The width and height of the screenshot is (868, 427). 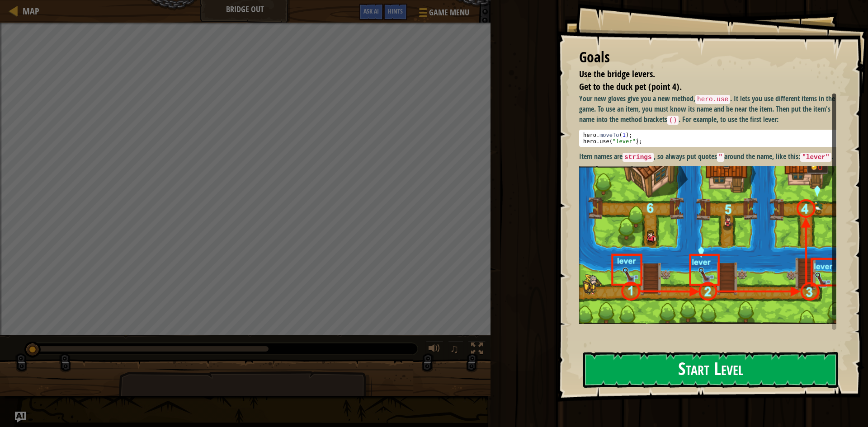 What do you see at coordinates (630, 87) in the screenshot?
I see `span: Get to the duck pet (point 4).` at bounding box center [630, 87].